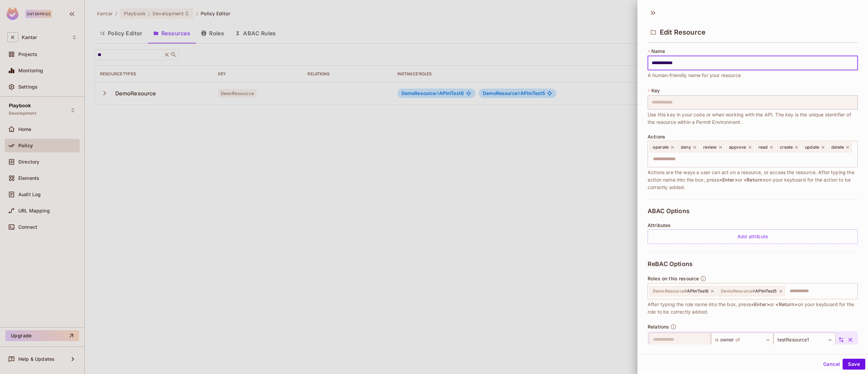 This screenshot has width=868, height=374. Describe the element at coordinates (670, 264) in the screenshot. I see `span: ReBAC Options` at that location.